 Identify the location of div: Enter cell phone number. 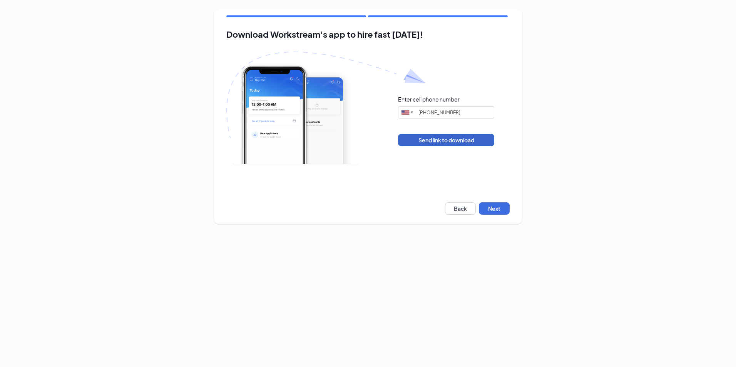
(429, 99).